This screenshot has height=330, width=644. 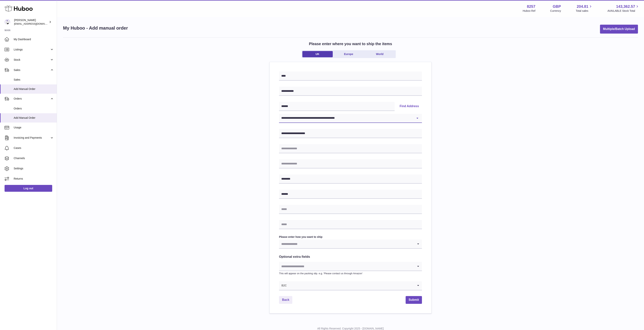 What do you see at coordinates (34, 128) in the screenshot?
I see `span: Usage` at bounding box center [34, 128].